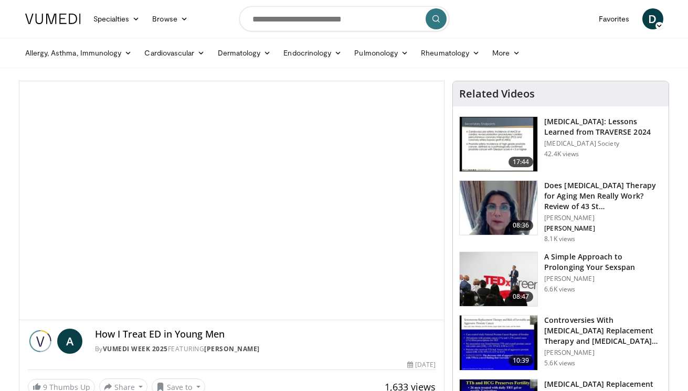 Image resolution: width=688 pixels, height=391 pixels. I want to click on a: Endocrinology, so click(312, 53).